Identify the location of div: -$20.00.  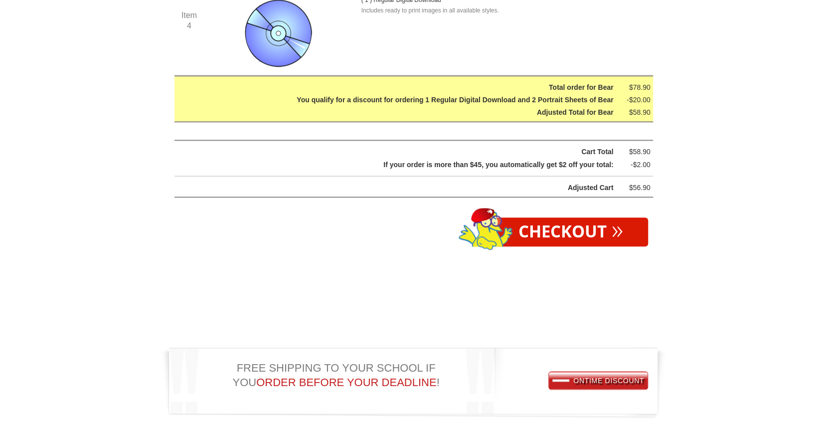
(635, 100).